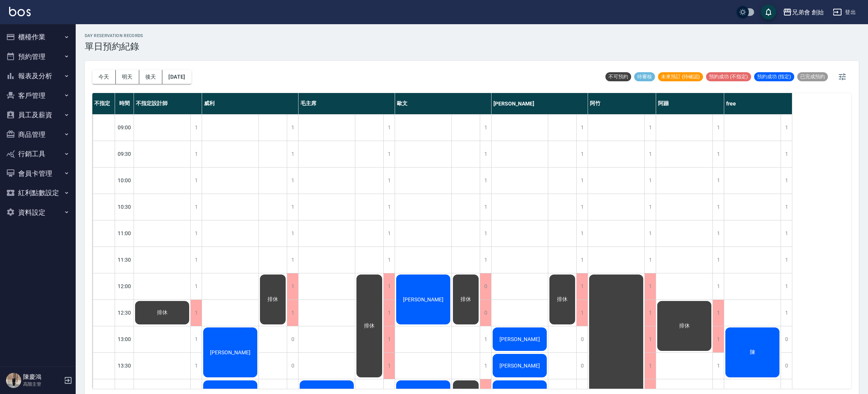 The width and height of the screenshot is (868, 394). What do you see at coordinates (803, 12) in the screenshot?
I see `button: 兄弟會 創始` at bounding box center [803, 12].